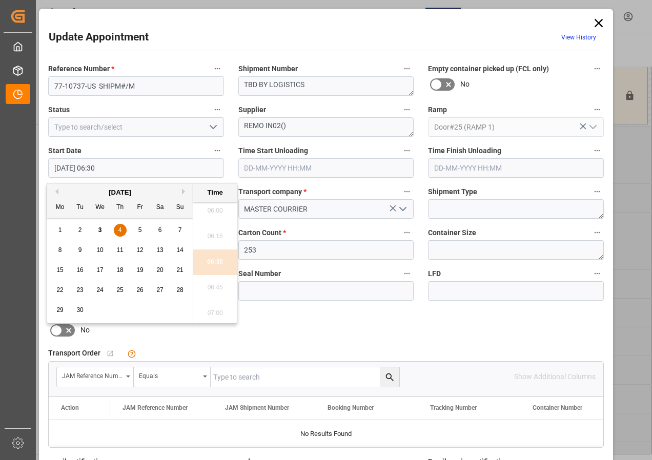 Image resolution: width=652 pixels, height=460 pixels. Describe the element at coordinates (59, 270) in the screenshot. I see `span: 15` at that location.